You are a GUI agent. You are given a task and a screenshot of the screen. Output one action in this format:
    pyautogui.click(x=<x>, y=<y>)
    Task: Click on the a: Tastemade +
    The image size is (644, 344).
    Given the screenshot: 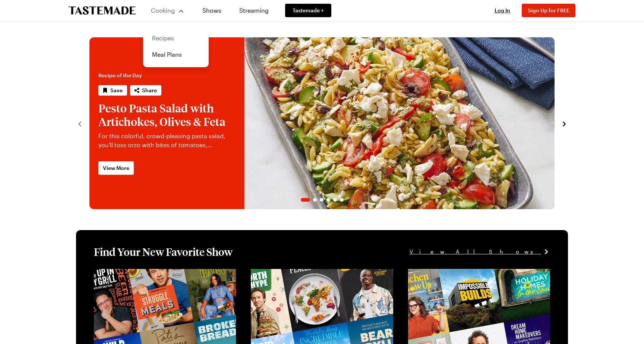 What is the action you would take?
    pyautogui.click(x=309, y=11)
    